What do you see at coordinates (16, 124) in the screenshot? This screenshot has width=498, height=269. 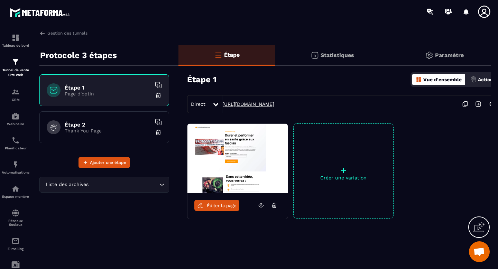 I see `p: Webinaire` at bounding box center [16, 124].